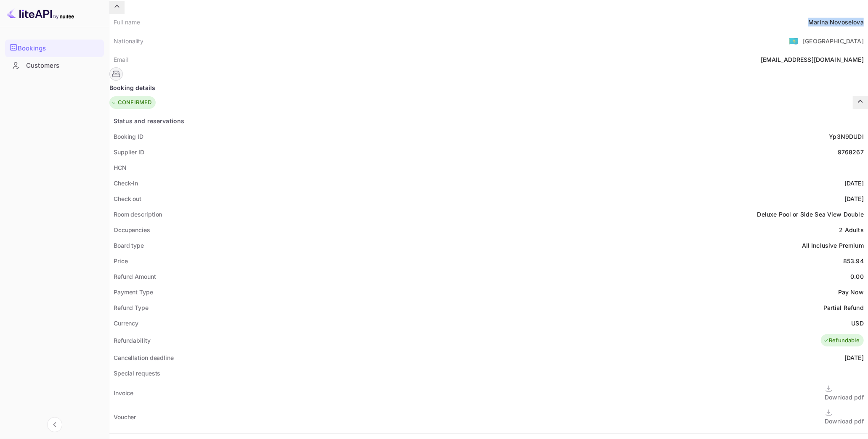 The image size is (868, 439). What do you see at coordinates (132, 88) in the screenshot?
I see `ya-tr-span: Booking details` at bounding box center [132, 88].